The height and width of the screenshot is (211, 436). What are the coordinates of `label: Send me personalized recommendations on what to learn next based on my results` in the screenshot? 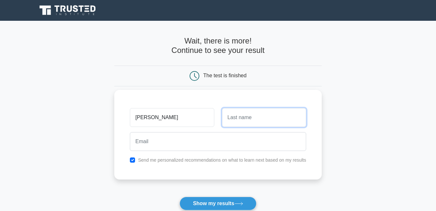 It's located at (222, 160).